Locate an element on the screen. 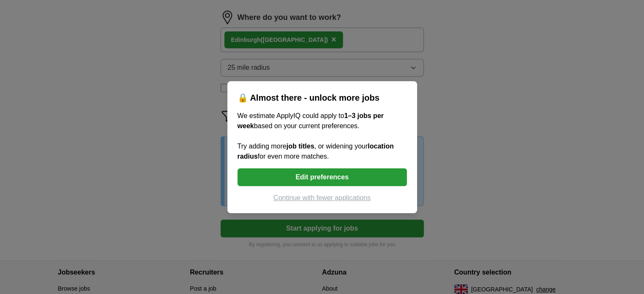 The image size is (644, 294). button: Continue with fewer applications is located at coordinates (322, 199).